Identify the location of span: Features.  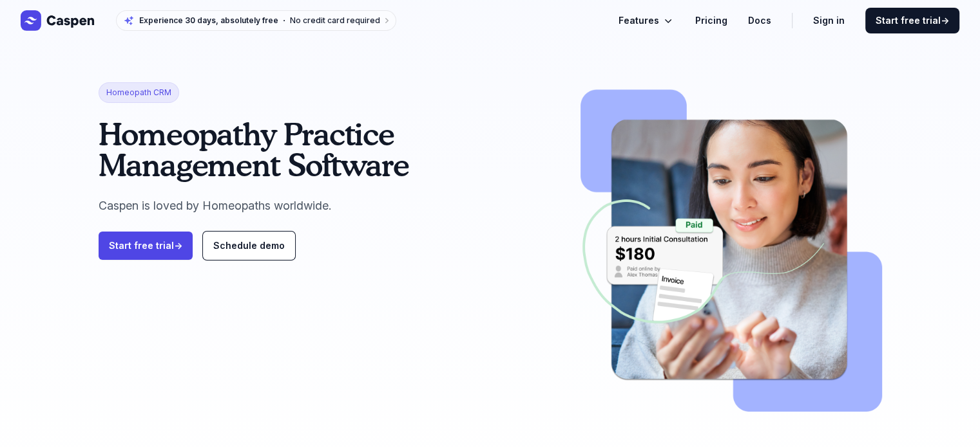
(639, 20).